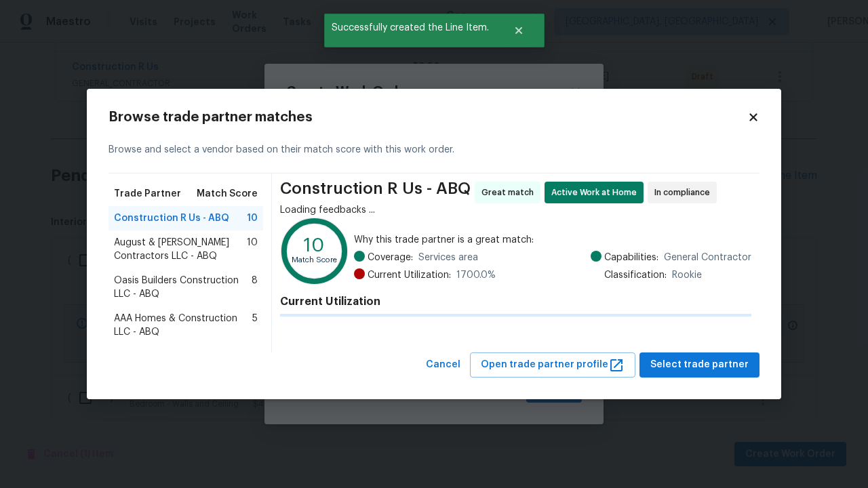  I want to click on span: Trade Partner, so click(147, 194).